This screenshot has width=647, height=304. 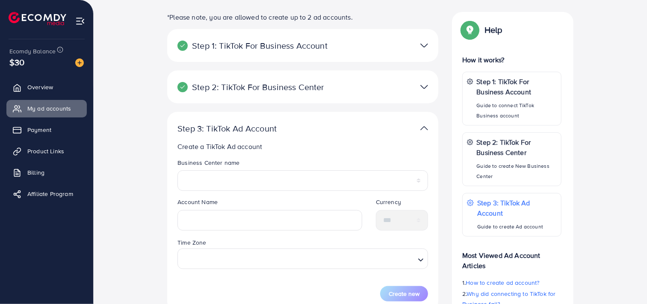 What do you see at coordinates (493, 30) in the screenshot?
I see `p: Help` at bounding box center [493, 30].